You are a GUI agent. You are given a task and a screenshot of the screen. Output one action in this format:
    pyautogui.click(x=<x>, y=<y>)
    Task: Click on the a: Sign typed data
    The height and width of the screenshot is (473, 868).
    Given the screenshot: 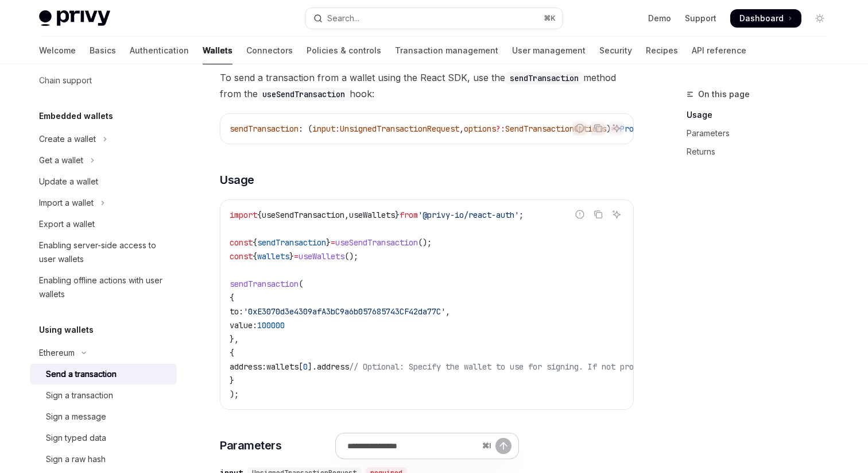 What is the action you would take?
    pyautogui.click(x=103, y=438)
    